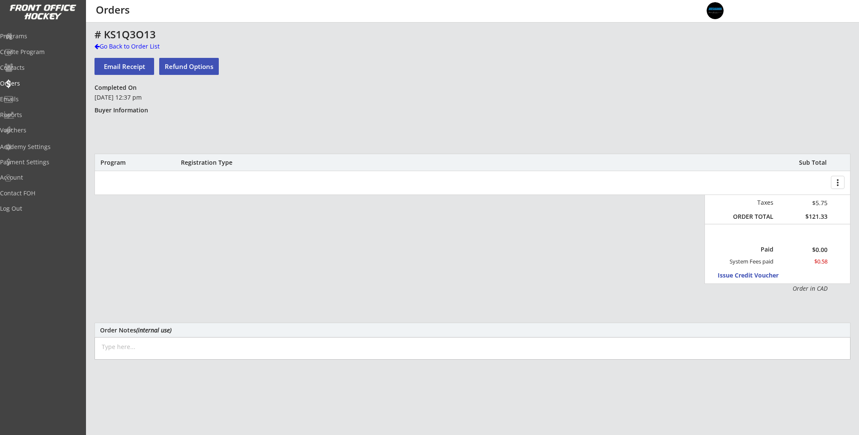 This screenshot has height=435, width=859. Describe the element at coordinates (472, 330) in the screenshot. I see `div: Order Notes` at that location.